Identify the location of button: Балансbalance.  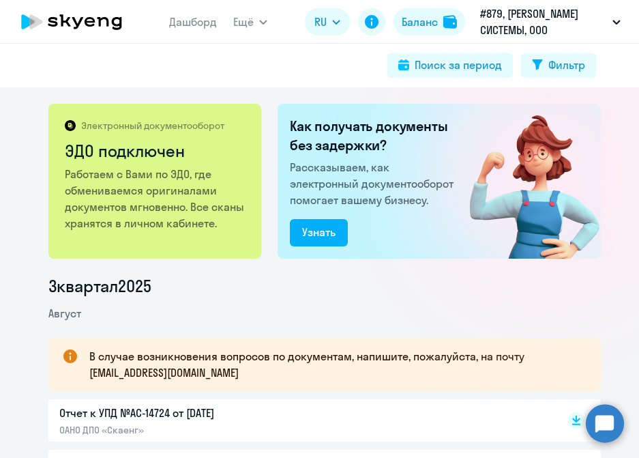
(429, 22).